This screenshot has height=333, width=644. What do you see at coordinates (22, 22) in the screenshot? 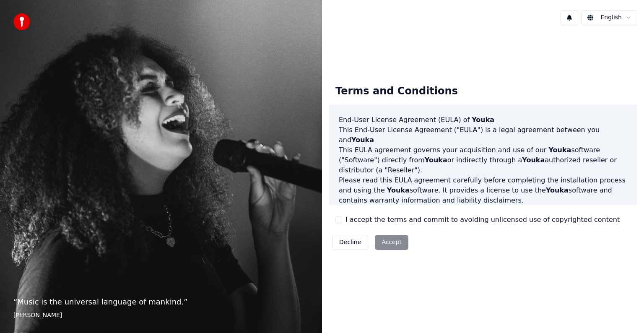
I see `img: youka` at bounding box center [22, 22].